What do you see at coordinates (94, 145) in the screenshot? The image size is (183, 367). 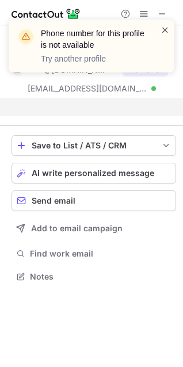 I see `div: Save to List / ATS / CRM` at bounding box center [94, 145].